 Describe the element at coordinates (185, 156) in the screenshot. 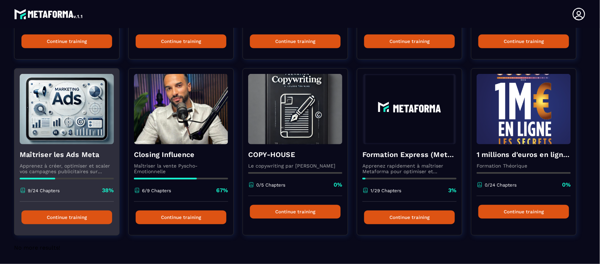

I see `a: formation-backgroundClosing InfluenceMaîtriser la vente Pyscho-Émotionnelle6/9 Chapters67%Continu...` at that location.